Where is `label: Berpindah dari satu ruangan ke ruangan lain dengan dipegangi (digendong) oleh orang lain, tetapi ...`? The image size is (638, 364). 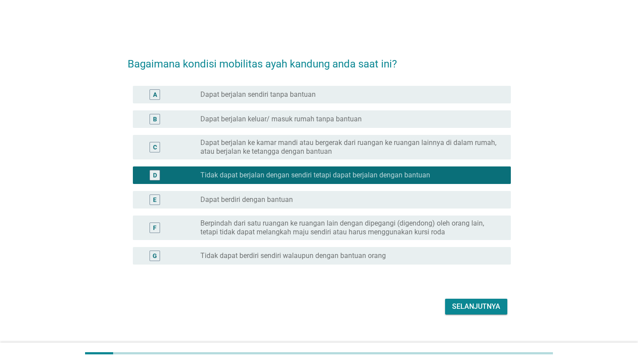 label: Berpindah dari satu ruangan ke ruangan lain dengan dipegangi (digendong) oleh orang lain, tetapi ... is located at coordinates (349, 228).